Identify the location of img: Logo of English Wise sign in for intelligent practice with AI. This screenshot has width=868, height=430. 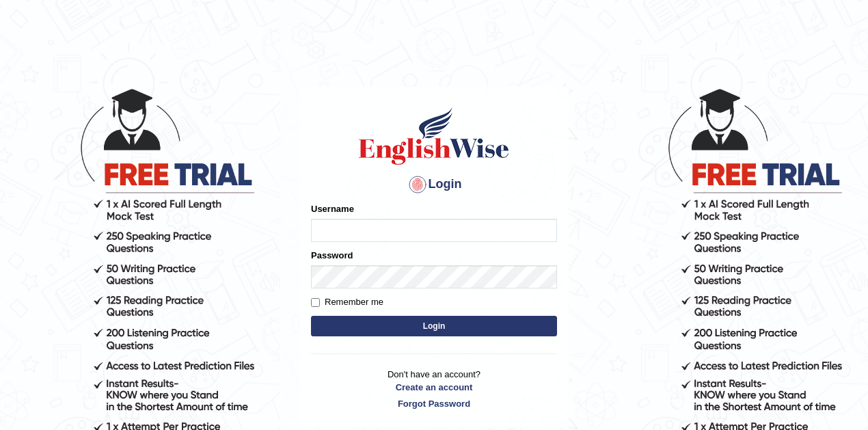
(434, 136).